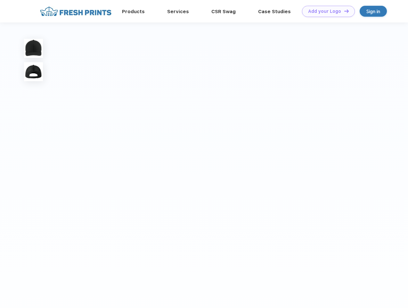  I want to click on img: DT, so click(347, 11).